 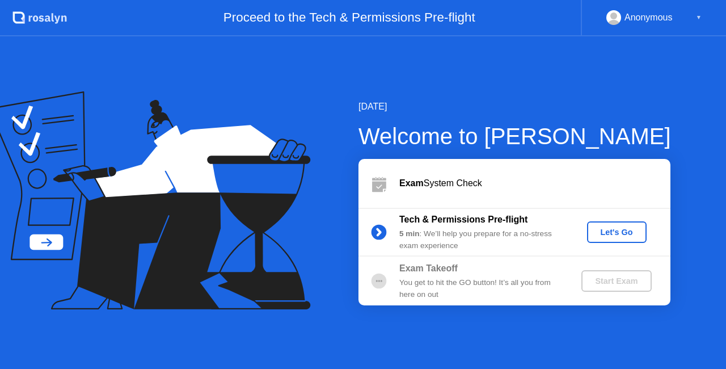 I want to click on b: Tech & Permissions Pre-flight, so click(x=463, y=219).